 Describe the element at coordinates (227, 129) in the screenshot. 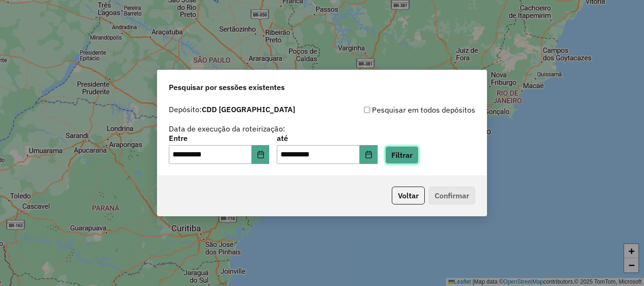

I see `label: Data de execução da roteirização:` at that location.